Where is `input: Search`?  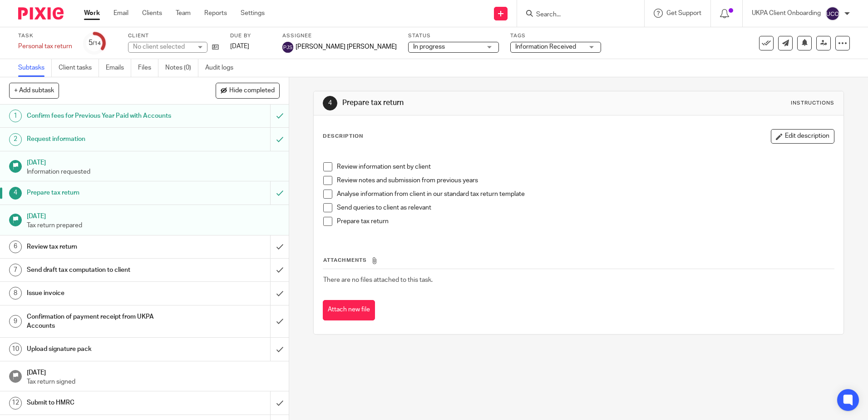 input: Search is located at coordinates (576, 15).